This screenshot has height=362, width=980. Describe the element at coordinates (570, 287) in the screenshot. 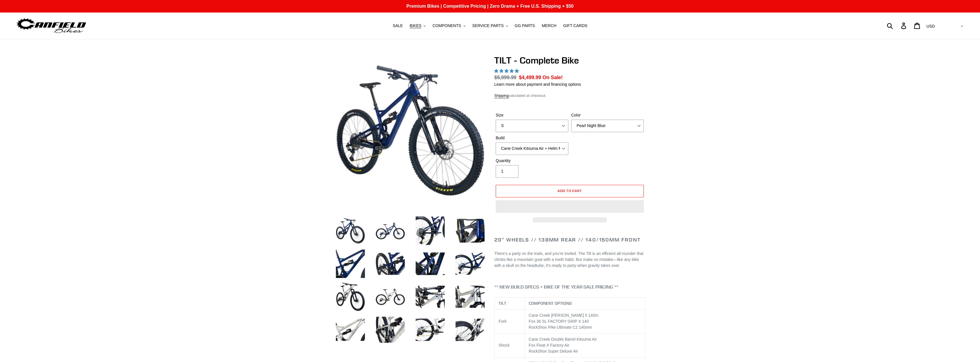

I see `h4: ** NEW BUILD SPECS + BIKE OF THE YEAR SALE PRICING **` at that location.